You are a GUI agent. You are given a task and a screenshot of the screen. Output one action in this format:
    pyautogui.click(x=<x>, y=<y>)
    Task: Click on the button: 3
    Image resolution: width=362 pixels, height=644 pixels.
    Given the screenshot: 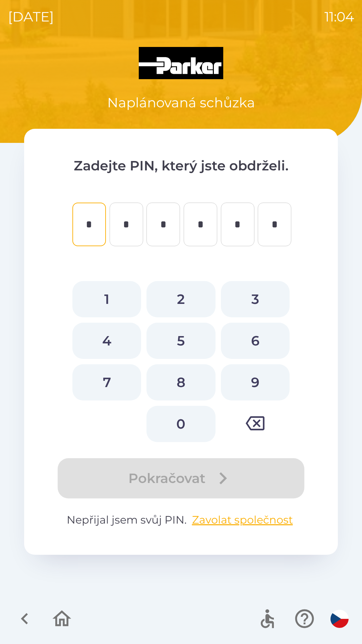 What is the action you would take?
    pyautogui.click(x=255, y=299)
    